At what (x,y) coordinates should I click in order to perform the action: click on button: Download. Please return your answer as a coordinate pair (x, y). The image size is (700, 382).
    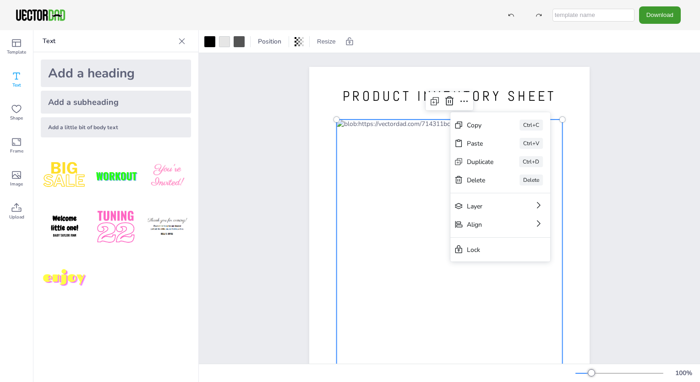
    Looking at the image, I should click on (659, 15).